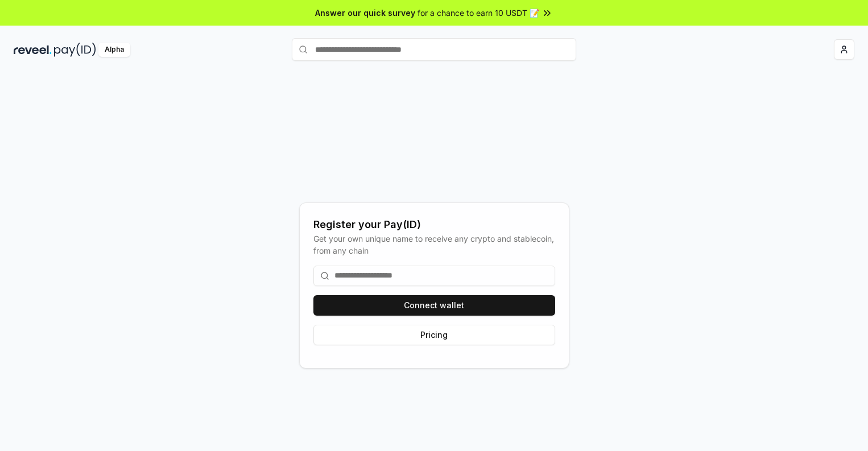  Describe the element at coordinates (434, 305) in the screenshot. I see `button: Connect wallet` at that location.